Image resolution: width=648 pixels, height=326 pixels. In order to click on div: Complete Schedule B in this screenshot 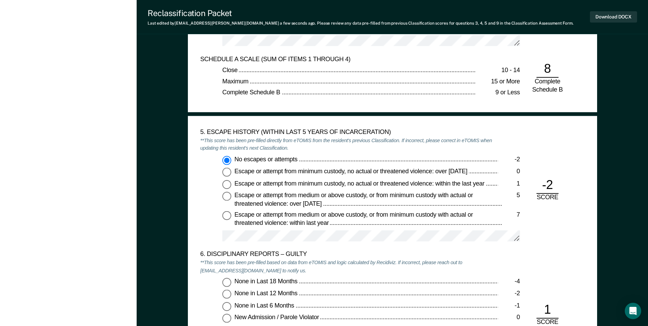, I will do `click(547, 86)`.